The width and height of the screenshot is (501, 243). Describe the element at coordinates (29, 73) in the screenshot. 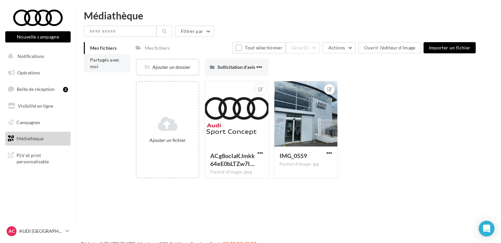

I see `span: Opérations` at that location.